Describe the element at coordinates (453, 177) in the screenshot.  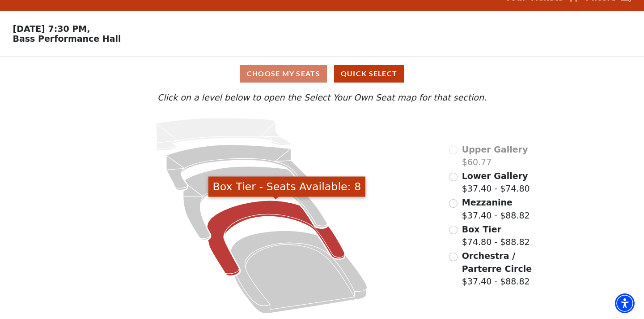
I see `input: Lower Gallery$37.40 - $74.80` at that location.